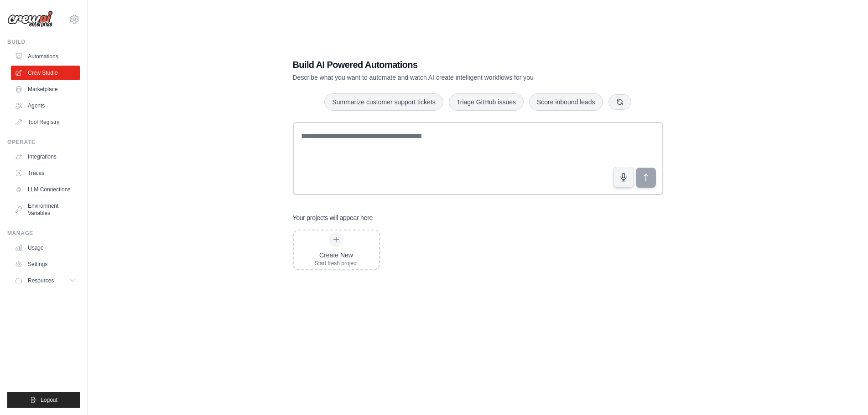 The height and width of the screenshot is (415, 868). What do you see at coordinates (45, 106) in the screenshot?
I see `a: Agents` at bounding box center [45, 106].